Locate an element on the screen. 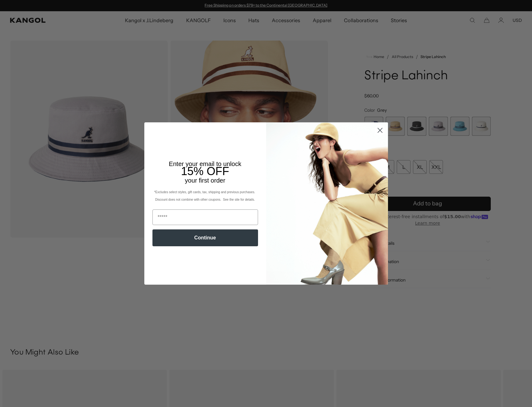 This screenshot has width=532, height=407. span: *Excludes select styles, gift cards, tax, shipping and previous purchases. Discount does not comb... is located at coordinates (205, 196).